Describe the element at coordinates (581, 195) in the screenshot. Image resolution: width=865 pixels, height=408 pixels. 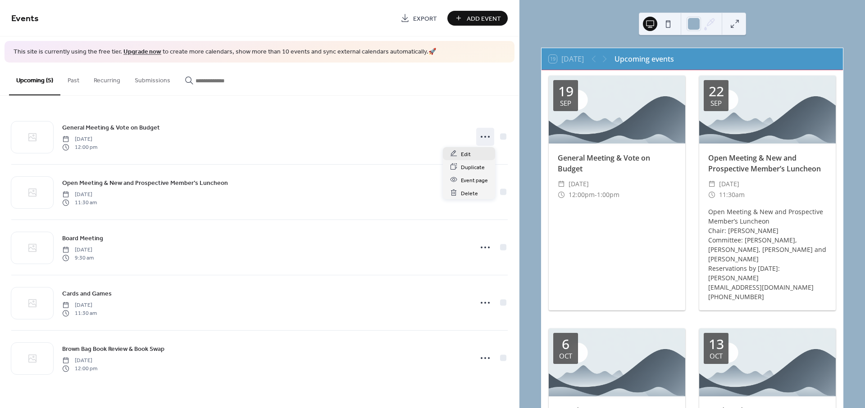
I see `span: 12:00pm` at that location.